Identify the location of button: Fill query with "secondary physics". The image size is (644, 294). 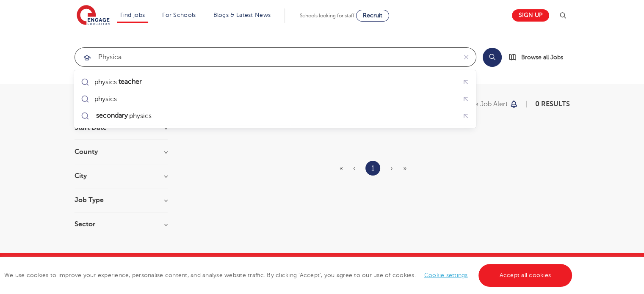
(466, 116).